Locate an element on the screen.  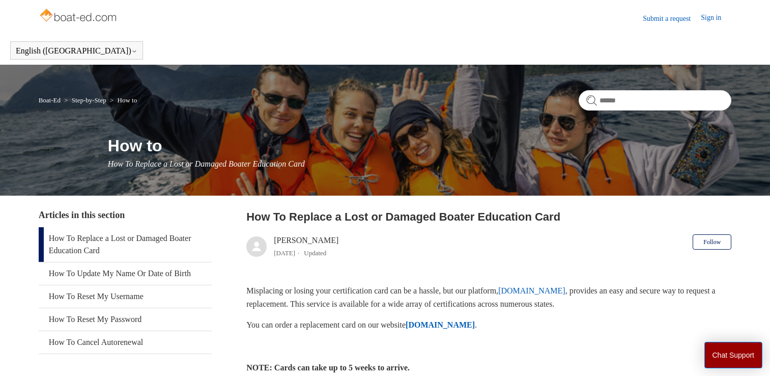
a: Sign in is located at coordinates (716, 18).